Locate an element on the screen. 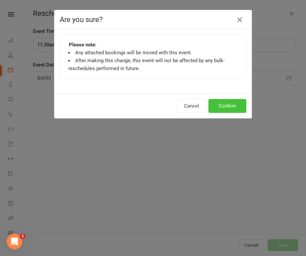  h4: Are you sure? is located at coordinates (153, 19).